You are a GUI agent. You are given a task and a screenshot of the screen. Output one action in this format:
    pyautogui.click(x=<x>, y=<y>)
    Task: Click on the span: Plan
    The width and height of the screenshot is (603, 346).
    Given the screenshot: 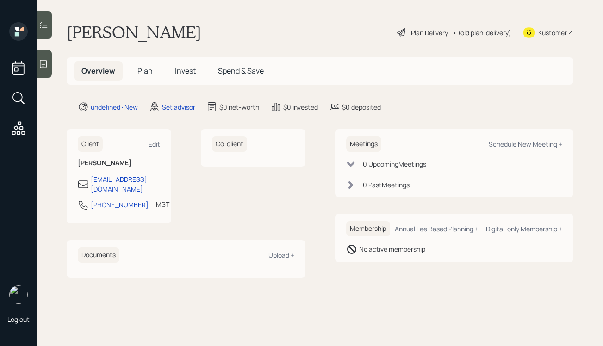 What is the action you would take?
    pyautogui.click(x=145, y=71)
    